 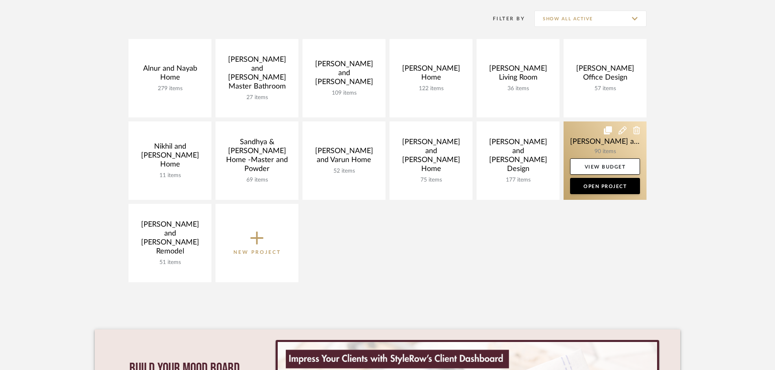 I want to click on button: New Project, so click(x=257, y=243).